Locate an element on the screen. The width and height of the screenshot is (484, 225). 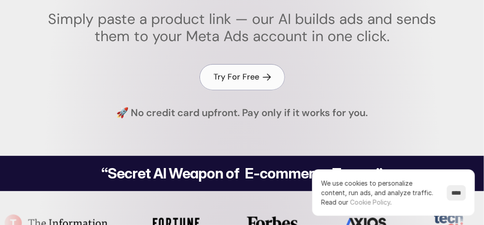
p: We use cookies to personalize content, run ads, and analyze traffic. is located at coordinates (379, 193).